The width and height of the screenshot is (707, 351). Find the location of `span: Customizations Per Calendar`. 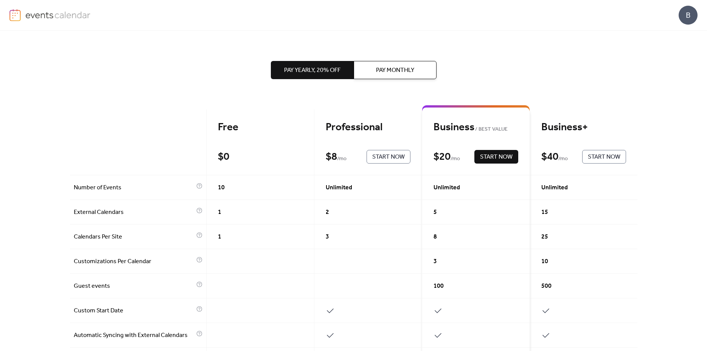

span: Customizations Per Calendar is located at coordinates (134, 261).